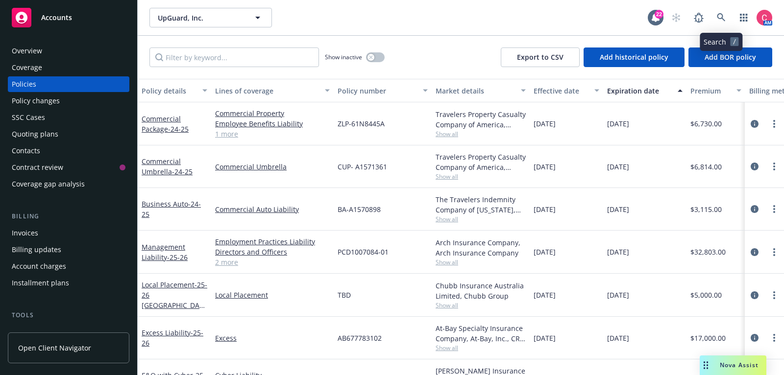 Image resolution: width=784 pixels, height=375 pixels. What do you see at coordinates (711, 91) in the screenshot?
I see `div: Premium` at bounding box center [711, 91].